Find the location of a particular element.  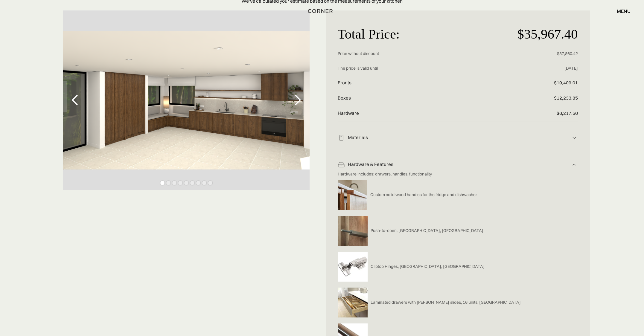

div: Materials is located at coordinates (458, 138).